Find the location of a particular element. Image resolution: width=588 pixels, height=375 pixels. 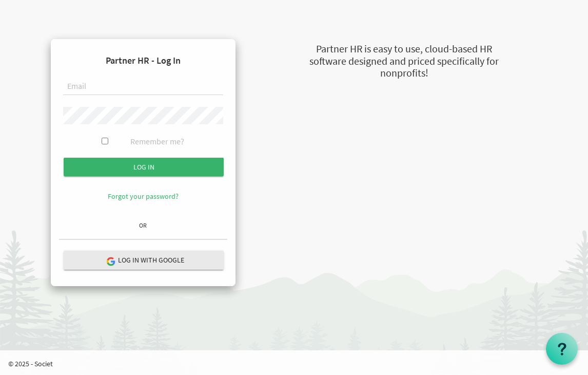

h6: OR is located at coordinates (143, 225).